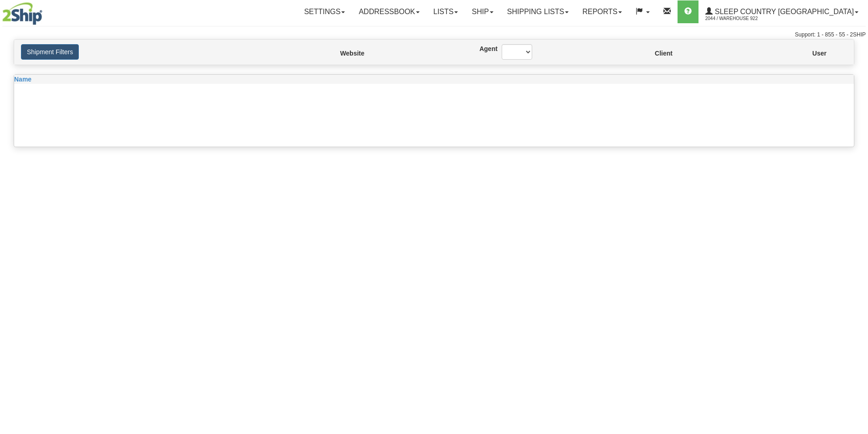 The height and width of the screenshot is (434, 868). I want to click on label: Client, so click(656, 54).